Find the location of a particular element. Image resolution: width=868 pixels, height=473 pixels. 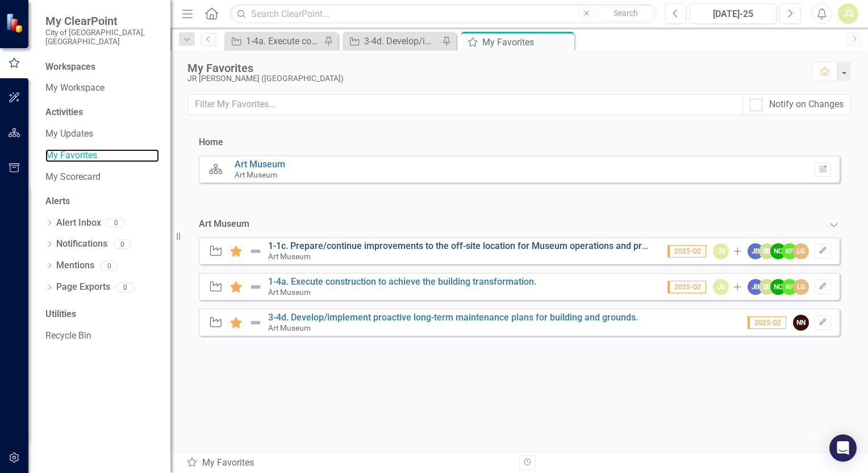

button: Search is located at coordinates (625, 14).